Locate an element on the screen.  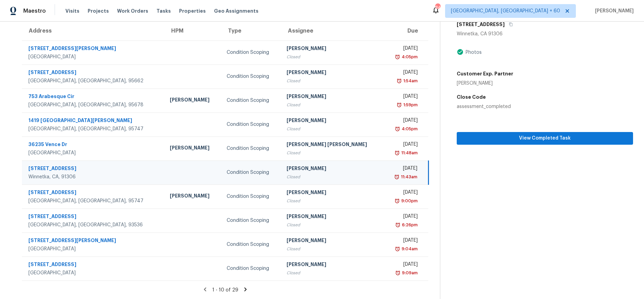
span: Tasks is located at coordinates (164, 11).